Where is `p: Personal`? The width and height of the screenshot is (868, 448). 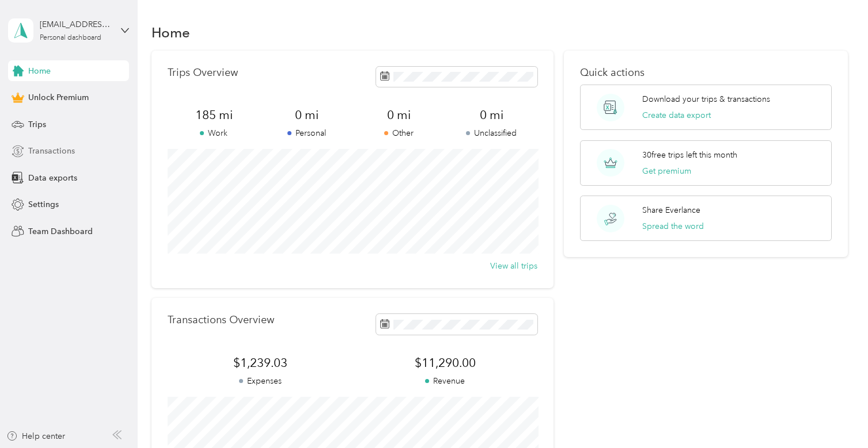 p: Personal is located at coordinates (306, 133).